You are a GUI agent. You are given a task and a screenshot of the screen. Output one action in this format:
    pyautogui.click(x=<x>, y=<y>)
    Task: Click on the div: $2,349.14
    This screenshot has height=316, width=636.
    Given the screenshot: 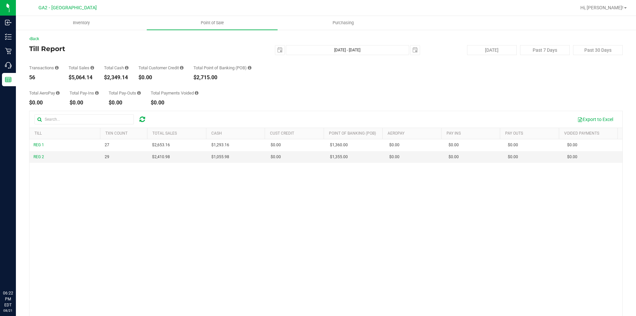 What is the action you would take?
    pyautogui.click(x=116, y=78)
    